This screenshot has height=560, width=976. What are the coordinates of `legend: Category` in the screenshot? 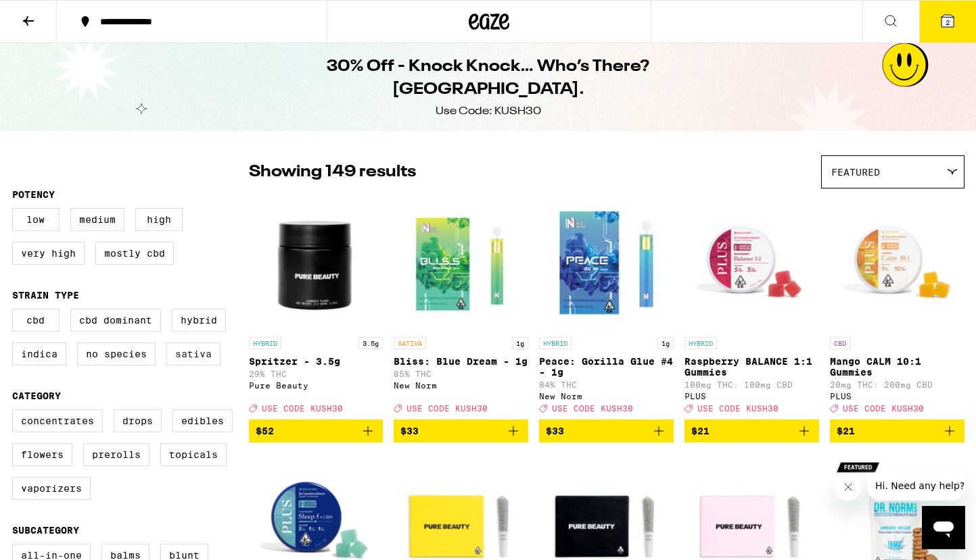 It's located at (36, 397).